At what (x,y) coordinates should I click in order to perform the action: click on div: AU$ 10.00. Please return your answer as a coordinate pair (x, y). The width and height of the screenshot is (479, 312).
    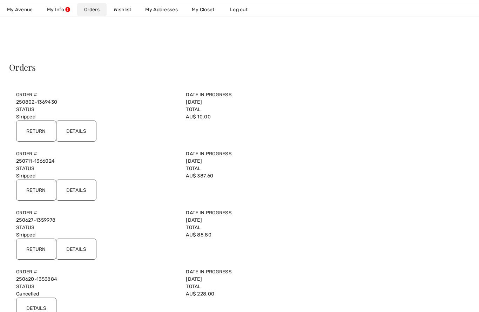
    Looking at the image, I should click on (267, 113).